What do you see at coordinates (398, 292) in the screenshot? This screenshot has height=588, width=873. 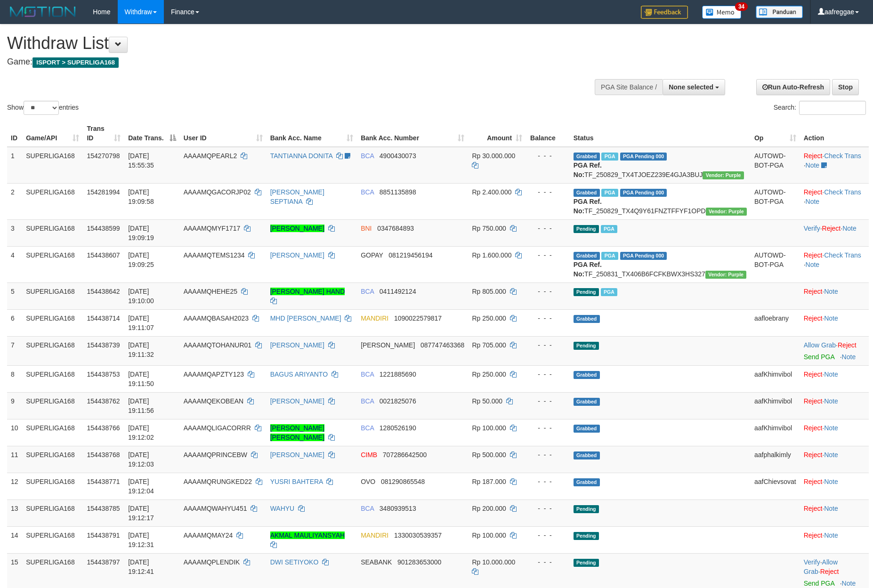 I see `span: Copy 0411492124 to clipboard` at bounding box center [398, 292].